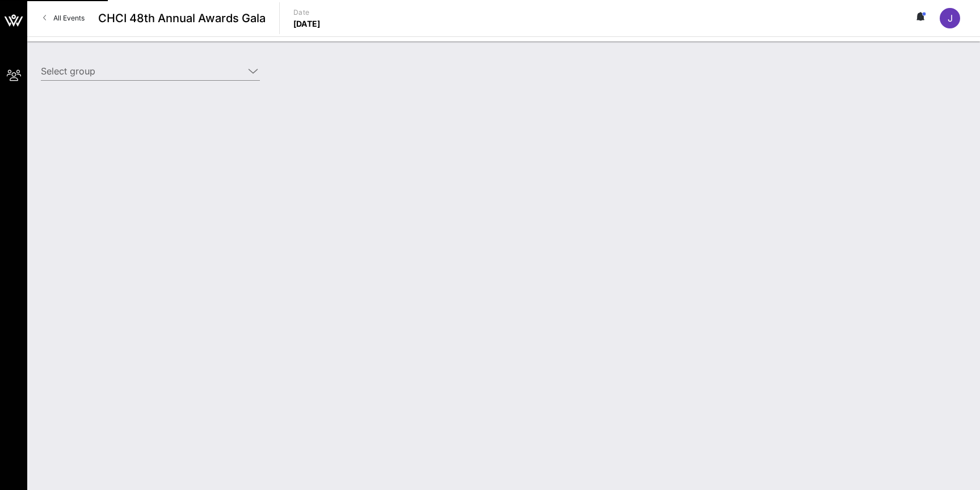 The image size is (980, 490). What do you see at coordinates (950, 18) in the screenshot?
I see `span: J` at bounding box center [950, 18].